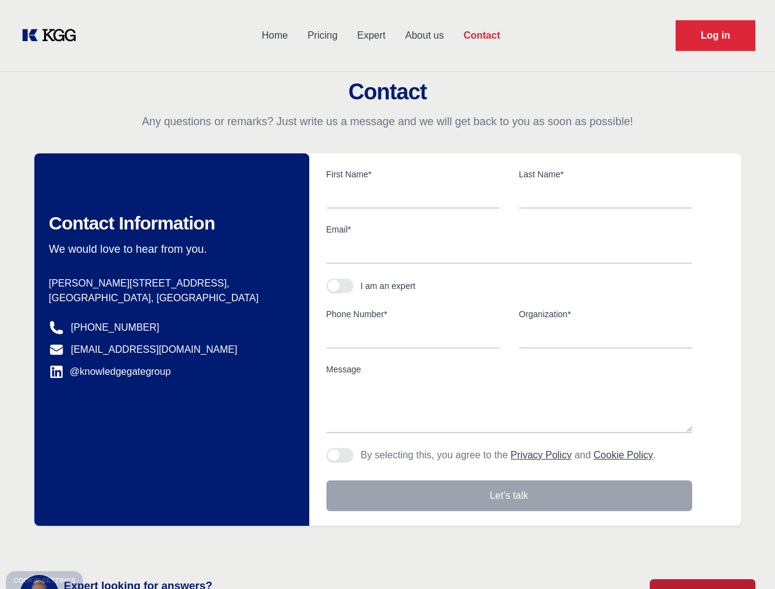 The height and width of the screenshot is (589, 775). What do you see at coordinates (509, 369) in the screenshot?
I see `label: Message` at bounding box center [509, 369].